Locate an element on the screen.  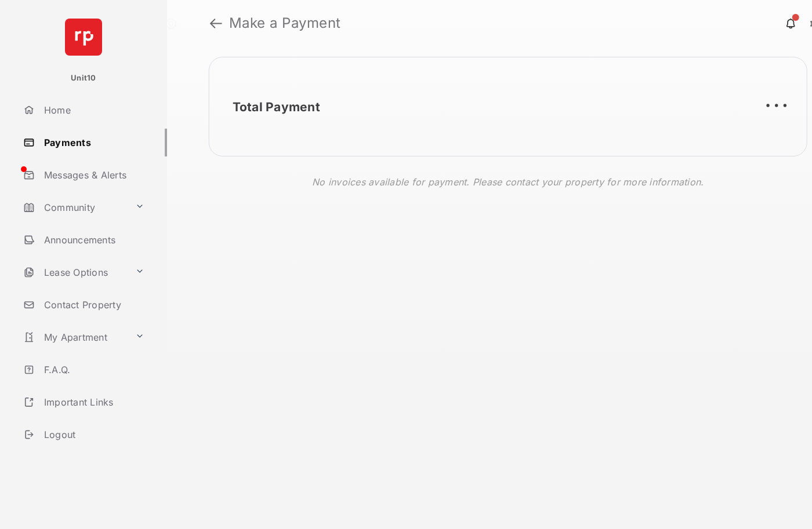
a: My Apartment is located at coordinates (74, 338).